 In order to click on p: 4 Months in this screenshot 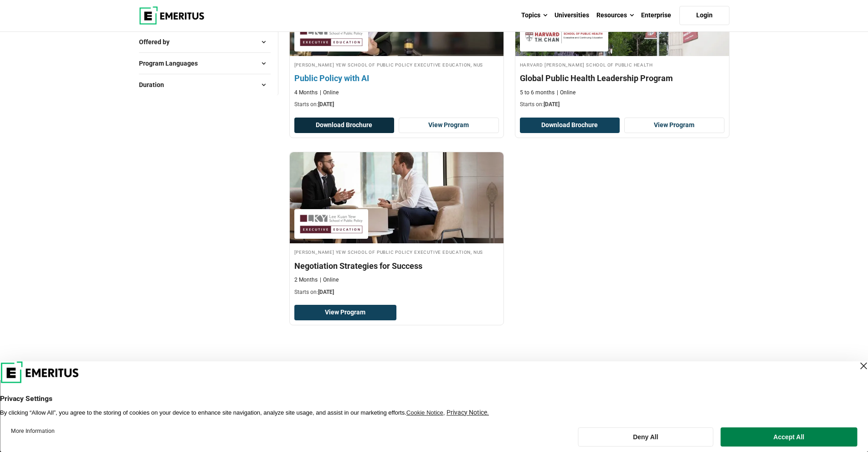, I will do `click(306, 92)`.